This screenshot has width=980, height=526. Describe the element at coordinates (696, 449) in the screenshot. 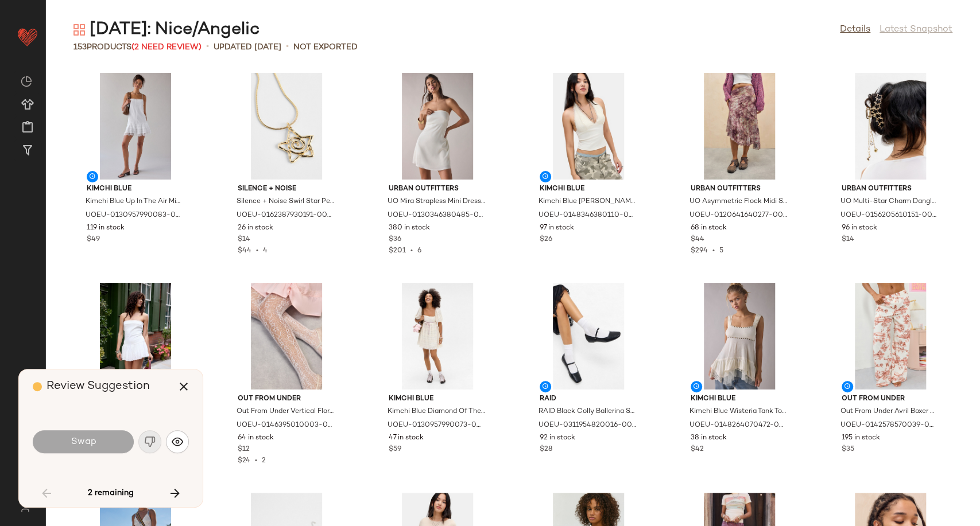

I see `span: $42` at that location.